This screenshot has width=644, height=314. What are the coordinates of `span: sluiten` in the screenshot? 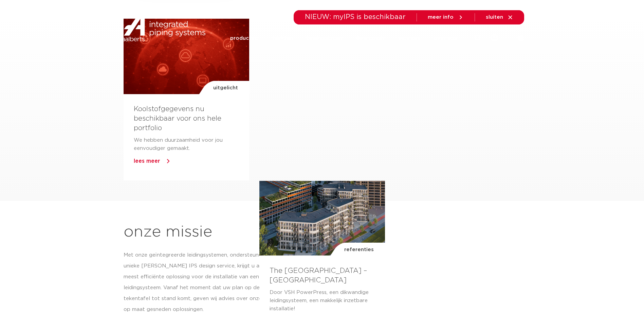 It's located at (494, 17).